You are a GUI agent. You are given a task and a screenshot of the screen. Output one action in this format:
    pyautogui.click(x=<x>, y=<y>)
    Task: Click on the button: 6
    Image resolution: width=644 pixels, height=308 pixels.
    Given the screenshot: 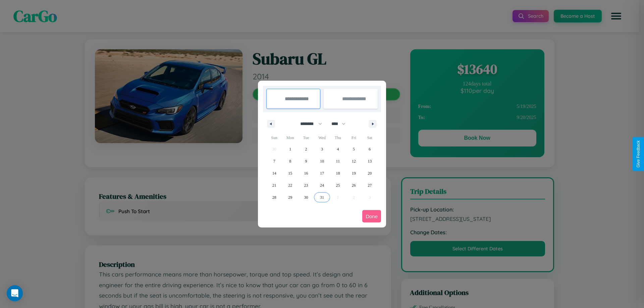 What is the action you would take?
    pyautogui.click(x=369, y=149)
    